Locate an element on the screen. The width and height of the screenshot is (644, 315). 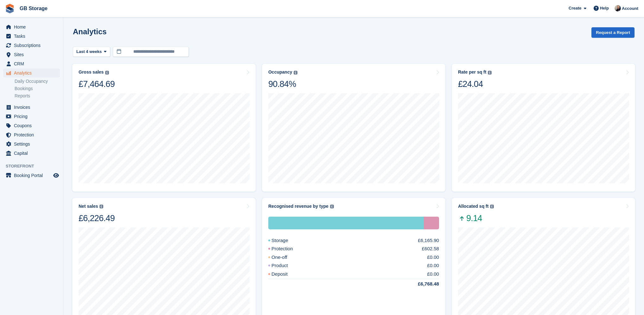
div: Allocated sq ft is located at coordinates (473, 206).